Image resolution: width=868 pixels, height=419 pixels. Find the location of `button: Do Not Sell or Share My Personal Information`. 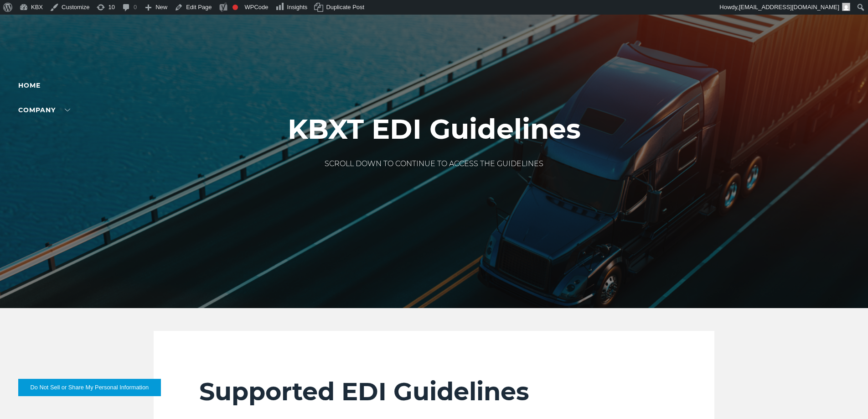

button: Do Not Sell or Share My Personal Information is located at coordinates (89, 387).